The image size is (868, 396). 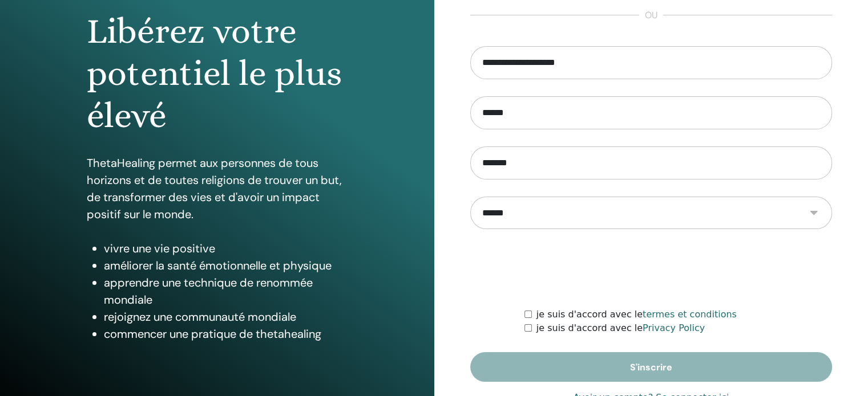 What do you see at coordinates (217, 73) in the screenshot?
I see `h1: Libérez votre potentiel le plus élevé` at bounding box center [217, 73].